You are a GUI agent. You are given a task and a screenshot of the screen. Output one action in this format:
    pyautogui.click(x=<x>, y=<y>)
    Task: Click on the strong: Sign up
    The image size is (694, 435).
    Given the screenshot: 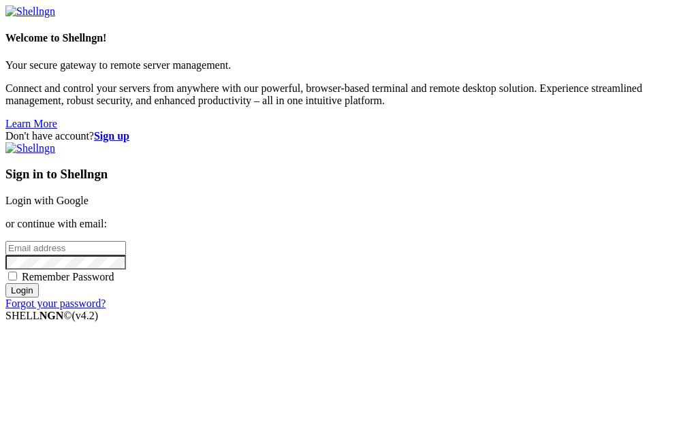 What is the action you would take?
    pyautogui.click(x=112, y=136)
    